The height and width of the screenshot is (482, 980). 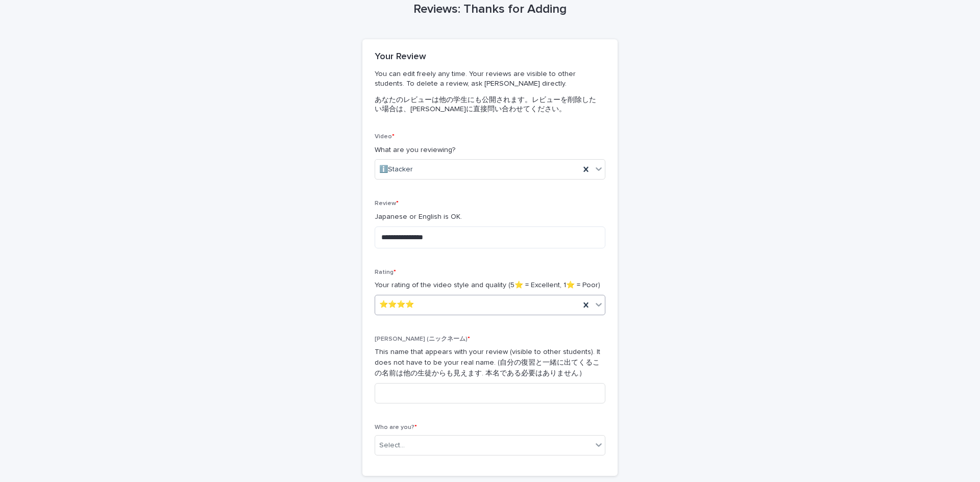 What do you see at coordinates (396, 427) in the screenshot?
I see `span: Who are you?` at bounding box center [396, 427].